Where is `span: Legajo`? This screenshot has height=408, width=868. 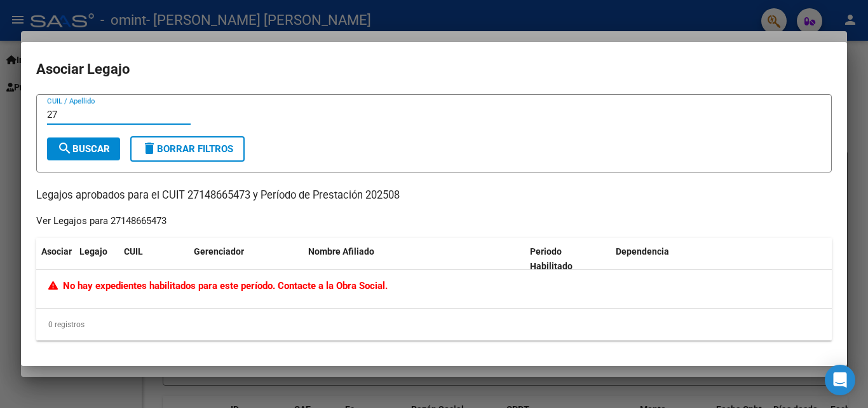
span: Legajo is located at coordinates (93, 251).